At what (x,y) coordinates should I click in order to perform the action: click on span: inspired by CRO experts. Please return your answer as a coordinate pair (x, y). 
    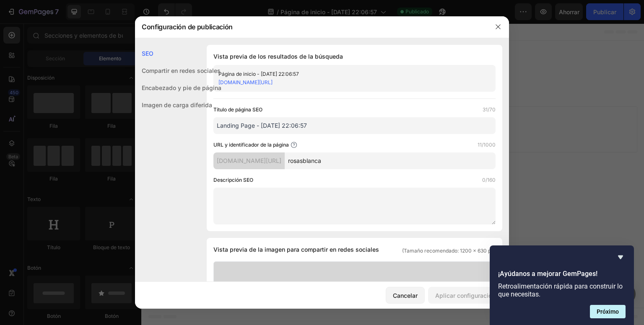
    Looking at the image, I should click on (186, 111).